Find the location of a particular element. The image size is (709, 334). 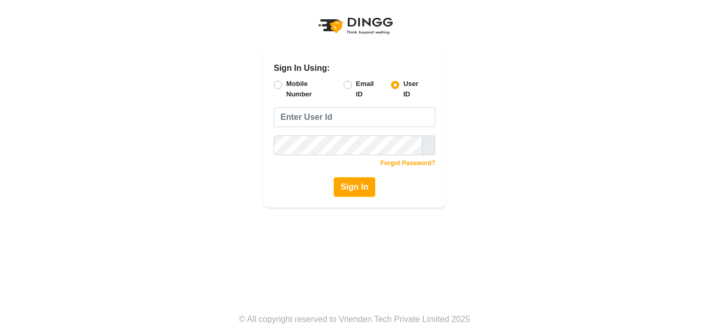

a: Forgot Password? is located at coordinates (408, 163).